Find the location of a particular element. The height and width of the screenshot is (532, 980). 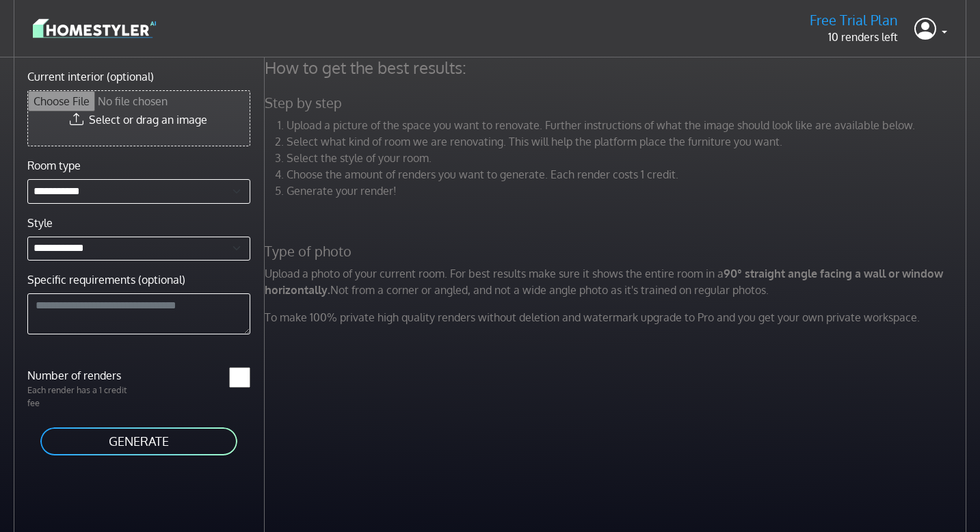

h5: Type of photo is located at coordinates (617, 250).